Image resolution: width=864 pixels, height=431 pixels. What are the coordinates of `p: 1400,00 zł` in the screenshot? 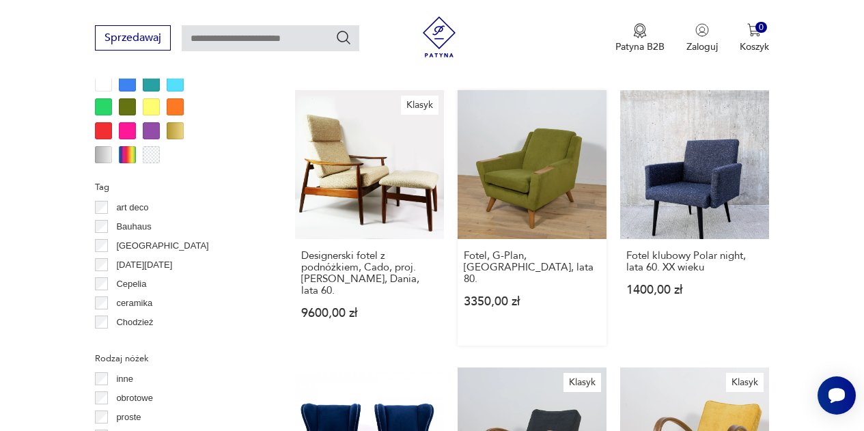 It's located at (694, 289).